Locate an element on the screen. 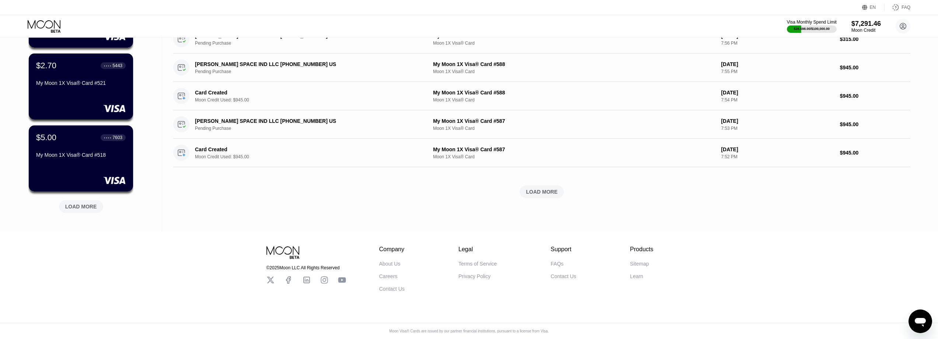 This screenshot has width=938, height=339. div: 7:56 PM is located at coordinates (777, 43).